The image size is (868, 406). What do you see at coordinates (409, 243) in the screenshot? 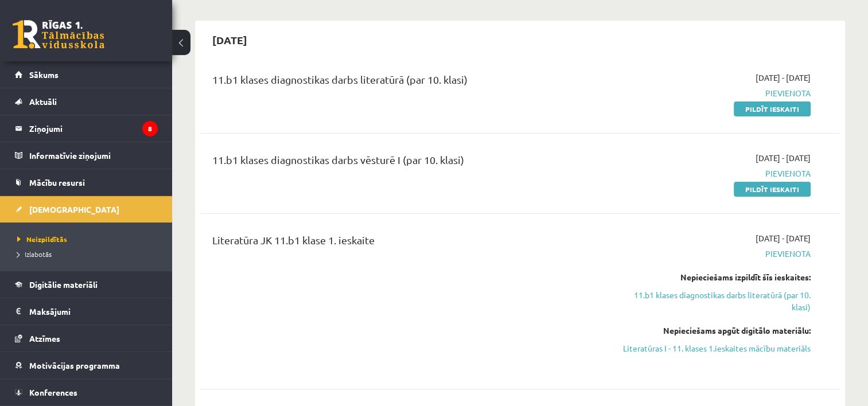
I see `div: Literatūra JK 11.b1 klase 1. ieskaite` at bounding box center [409, 243].